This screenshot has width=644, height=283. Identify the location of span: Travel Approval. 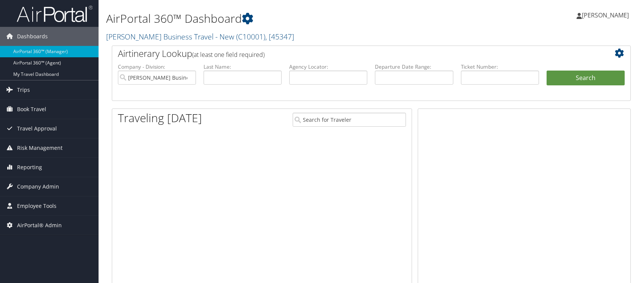
(37, 129).